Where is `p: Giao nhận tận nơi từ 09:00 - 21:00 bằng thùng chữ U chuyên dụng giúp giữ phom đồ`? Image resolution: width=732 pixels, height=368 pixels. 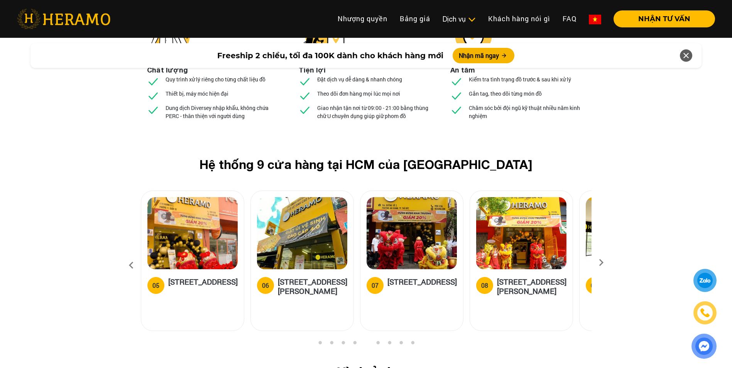
p: Giao nhận tận nơi từ 09:00 - 21:00 bằng thùng chữ U chuyên dụng giúp giữ phom đồ is located at coordinates (376, 112).